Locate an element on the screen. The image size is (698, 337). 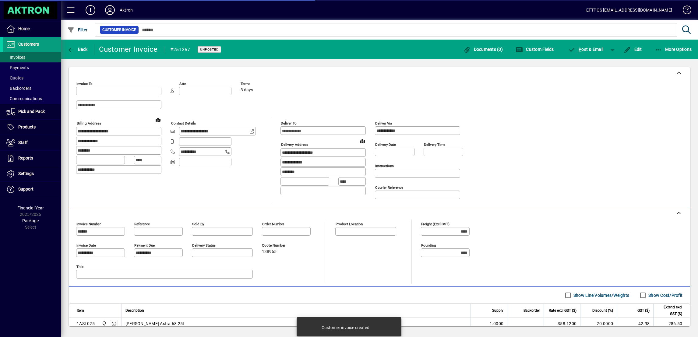
span: Item is located at coordinates (80, 311).